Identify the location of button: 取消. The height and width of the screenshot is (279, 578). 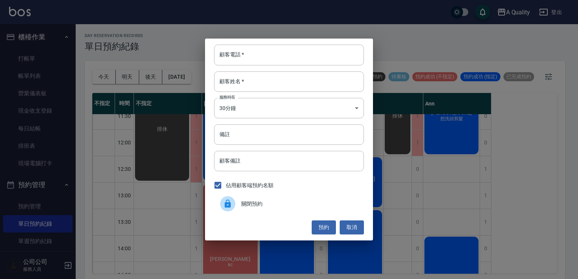
(352, 227).